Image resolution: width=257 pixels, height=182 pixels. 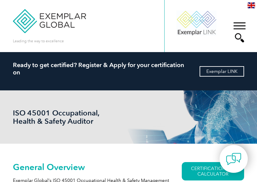 What do you see at coordinates (59, 117) in the screenshot?
I see `h1: ISO 45001 Occupational, Health & Safety Auditor` at bounding box center [59, 117].